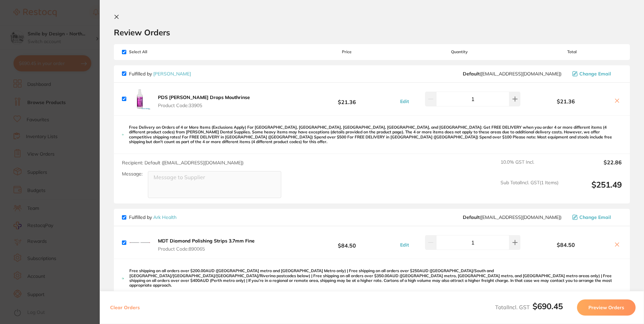  I want to click on img: aTNtbWRvaQ, so click(140, 99).